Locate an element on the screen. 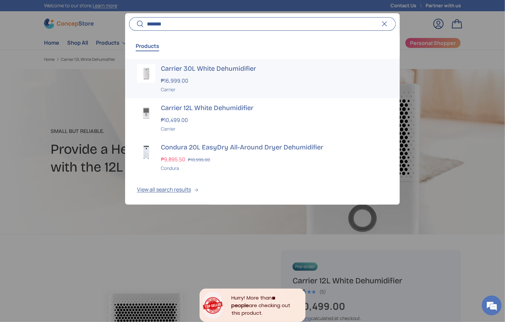 This screenshot has height=322, width=505. strong: ₱9,895.50 is located at coordinates (174, 159).